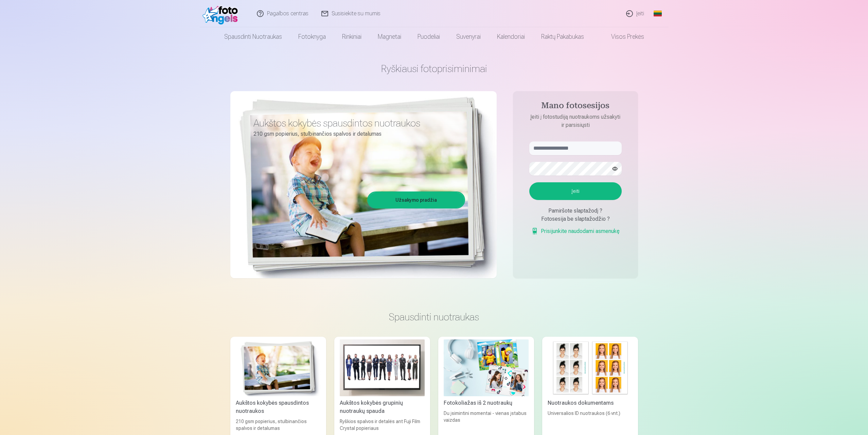 The height and width of the screenshot is (435, 868). What do you see at coordinates (590, 420) in the screenshot?
I see `div: Universalios ID nuotraukos (6 vnt.)` at bounding box center [590, 420].